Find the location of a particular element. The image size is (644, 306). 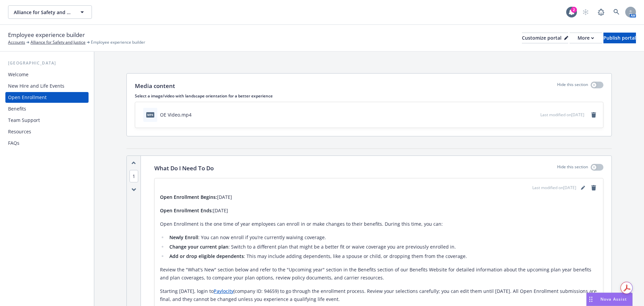

strong: Change your current plan is located at coordinates (199, 246).